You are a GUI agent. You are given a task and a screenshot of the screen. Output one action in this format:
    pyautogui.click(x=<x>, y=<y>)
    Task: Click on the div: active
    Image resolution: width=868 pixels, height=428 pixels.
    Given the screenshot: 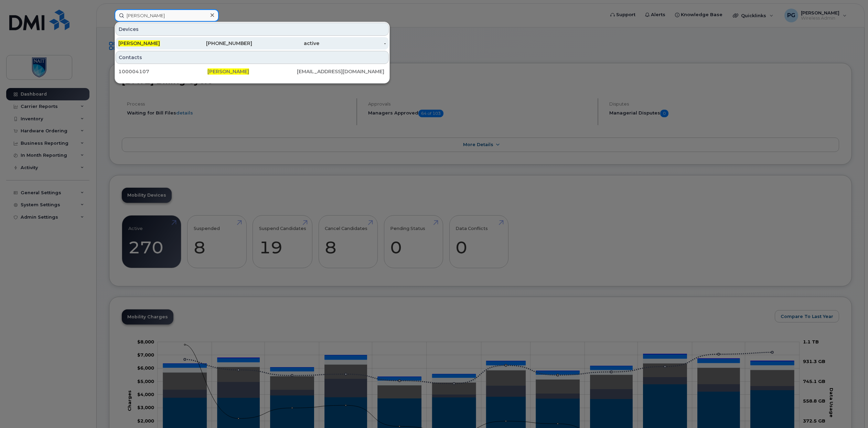 What is the action you would take?
    pyautogui.click(x=285, y=43)
    